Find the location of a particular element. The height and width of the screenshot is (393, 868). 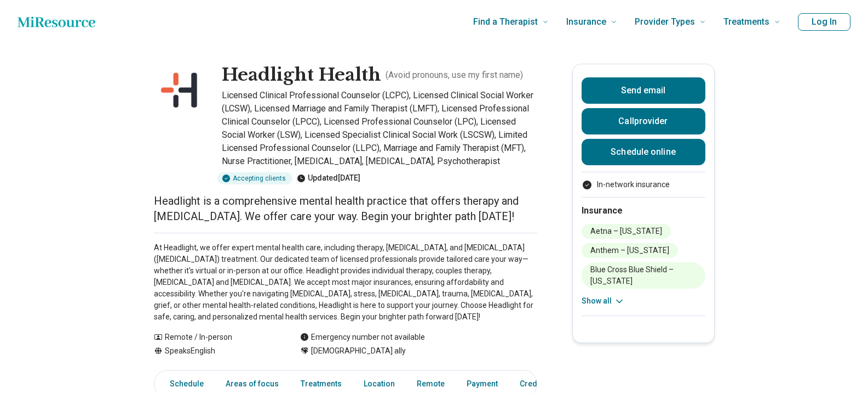

p: ( Avoid pronouns, use my first name ) is located at coordinates (455, 75).